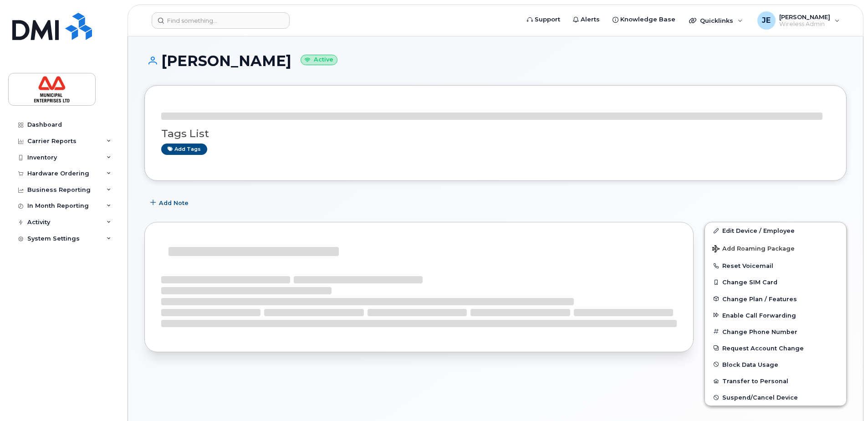 Image resolution: width=868 pixels, height=421 pixels. What do you see at coordinates (759, 315) in the screenshot?
I see `span: Enable Call Forwarding` at bounding box center [759, 315].